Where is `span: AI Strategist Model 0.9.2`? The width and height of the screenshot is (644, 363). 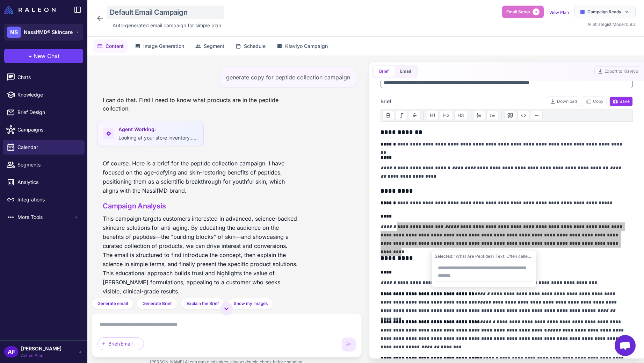 span: AI Strategist Model 0.9.2 is located at coordinates (612, 24).